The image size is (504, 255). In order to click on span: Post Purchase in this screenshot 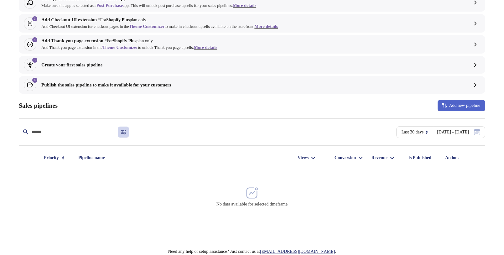, I will do `click(110, 5)`.